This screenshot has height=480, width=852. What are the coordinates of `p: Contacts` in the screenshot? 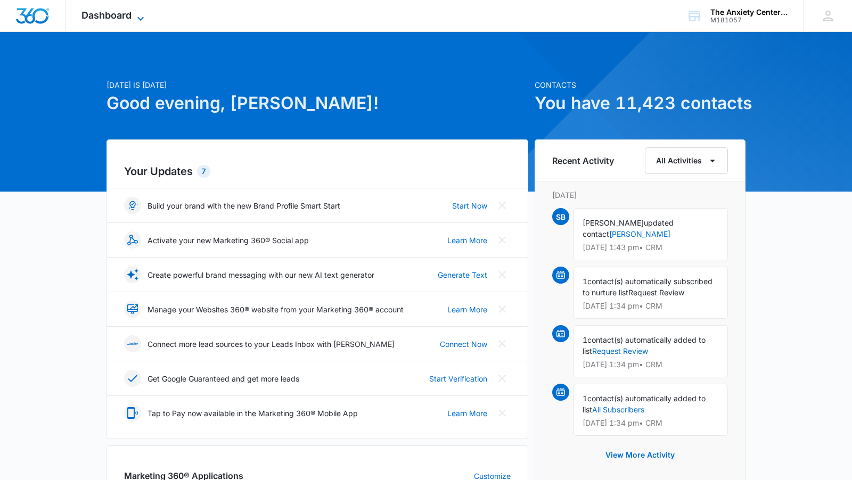 It's located at (640, 85).